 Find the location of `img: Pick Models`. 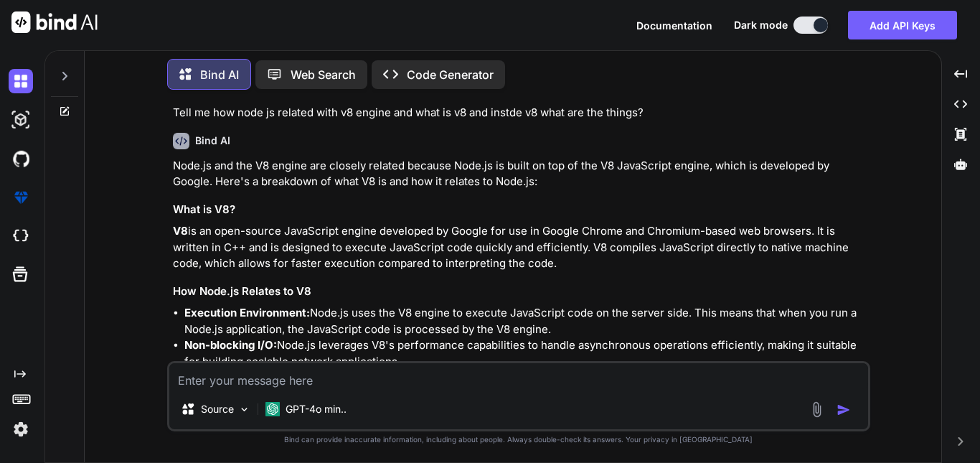

img: Pick Models is located at coordinates (244, 409).